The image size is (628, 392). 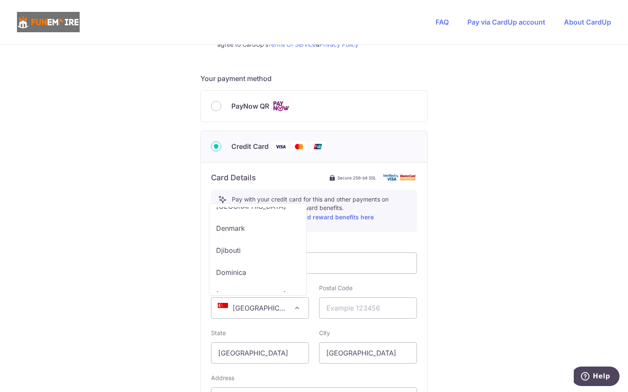 I want to click on label: Postal Code, so click(x=336, y=288).